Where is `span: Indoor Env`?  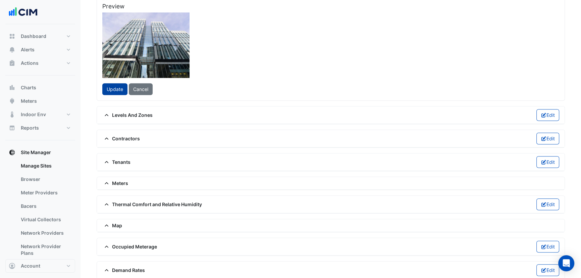
span: Indoor Env is located at coordinates (33, 114).